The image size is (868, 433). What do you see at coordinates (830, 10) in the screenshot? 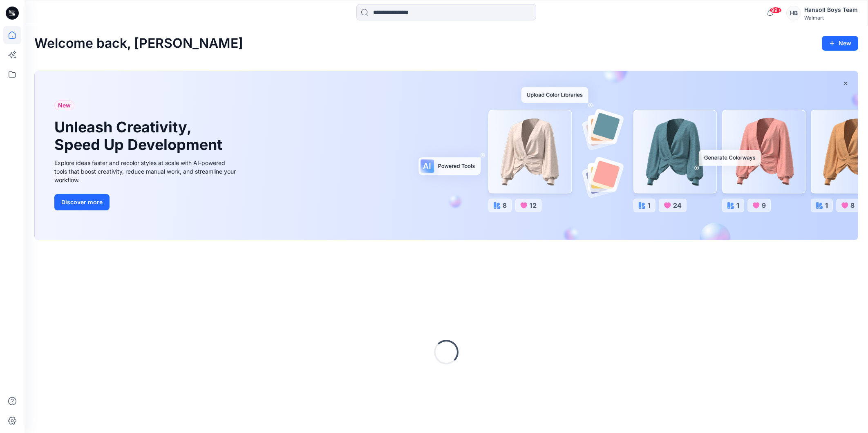
I see `div: Hansoll Boys Team` at bounding box center [830, 10].